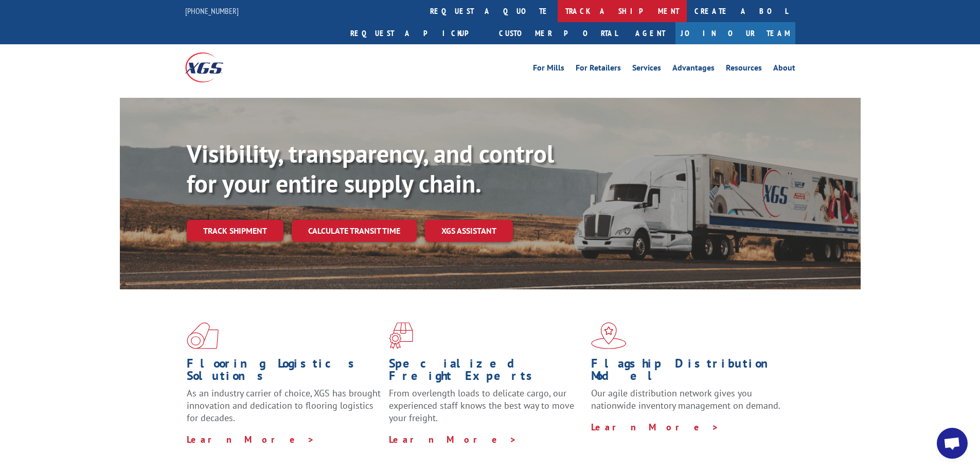  What do you see at coordinates (284, 372) in the screenshot?
I see `h1: Flooring Logistics Solutions` at bounding box center [284, 372].